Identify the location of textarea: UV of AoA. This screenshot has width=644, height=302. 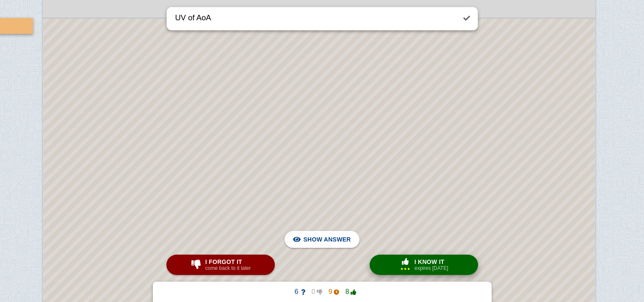
(314, 19).